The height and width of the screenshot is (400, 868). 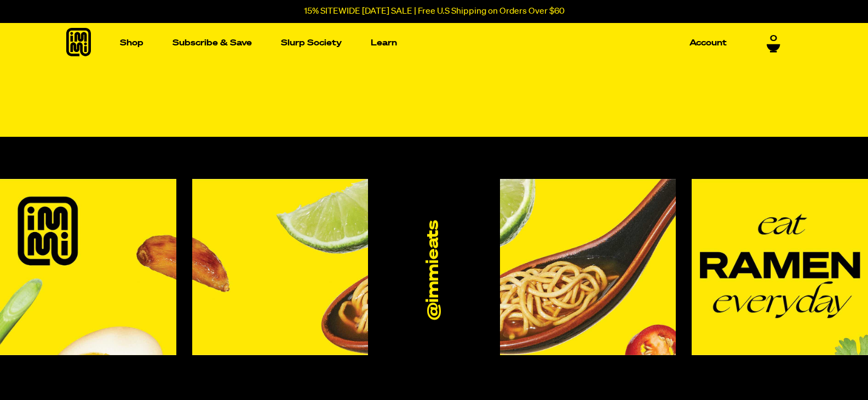 I want to click on a: Account, so click(x=708, y=43).